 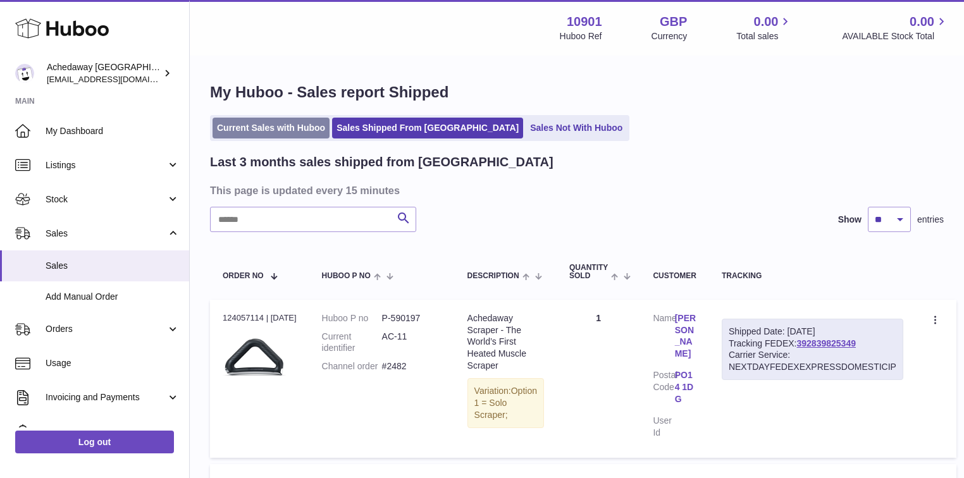 I want to click on a: Current Sales with Huboo, so click(x=271, y=128).